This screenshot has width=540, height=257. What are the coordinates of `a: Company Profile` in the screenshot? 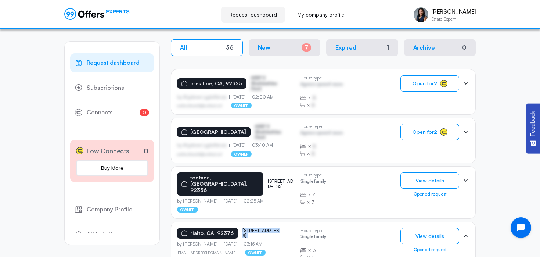 It's located at (112, 209).